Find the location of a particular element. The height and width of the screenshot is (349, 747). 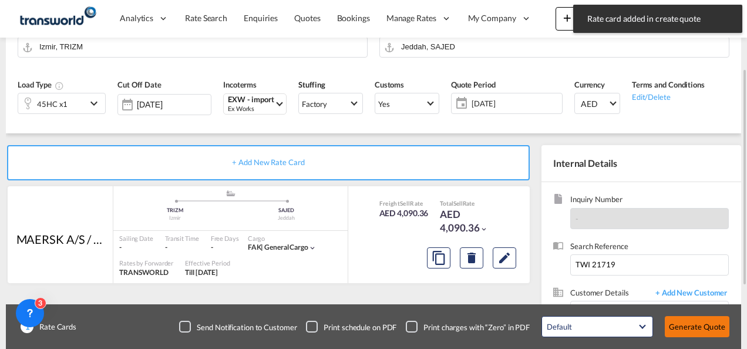

span: AED is located at coordinates (594, 104).